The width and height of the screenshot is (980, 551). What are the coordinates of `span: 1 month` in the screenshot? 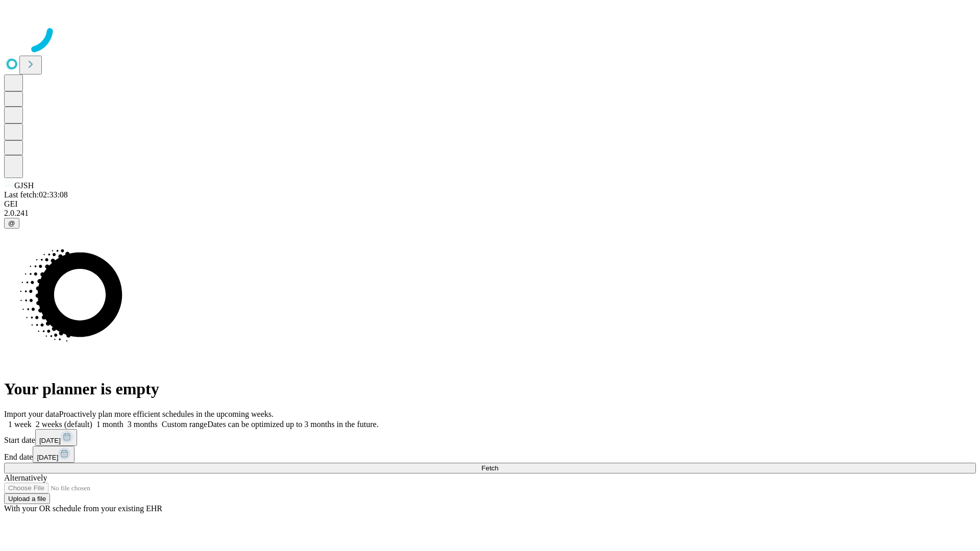 It's located at (110, 424).